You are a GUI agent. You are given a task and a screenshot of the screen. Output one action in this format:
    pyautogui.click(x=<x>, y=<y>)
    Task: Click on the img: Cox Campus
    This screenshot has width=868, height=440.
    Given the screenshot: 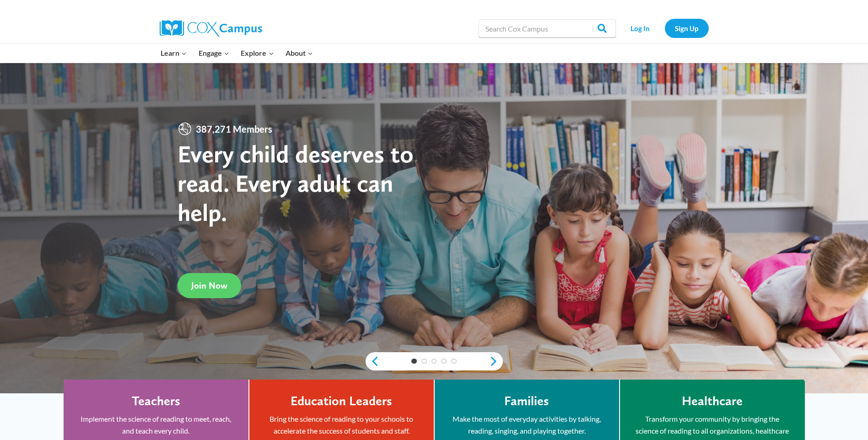 What is the action you would take?
    pyautogui.click(x=211, y=28)
    